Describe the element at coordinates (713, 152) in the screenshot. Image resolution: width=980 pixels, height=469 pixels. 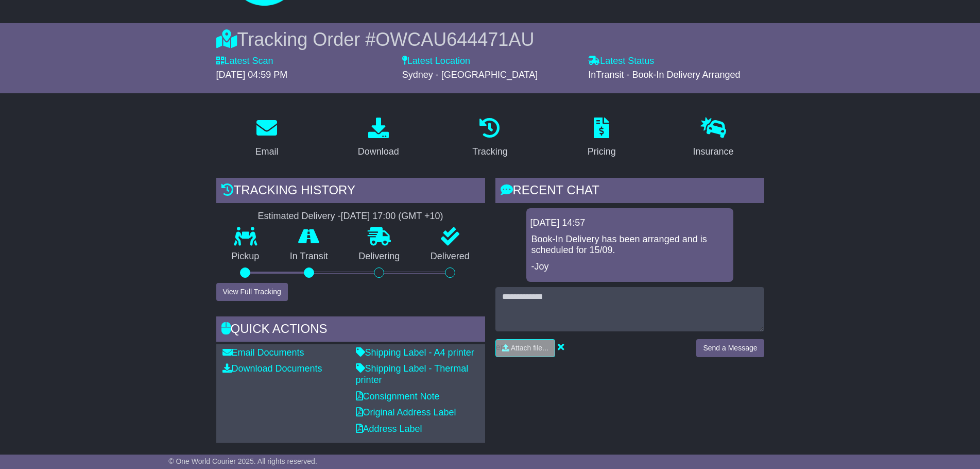
I see `div: Insurance` at that location.